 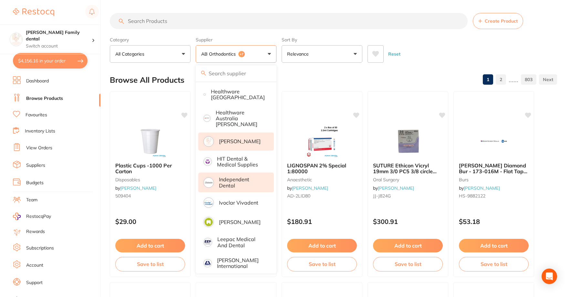 I want to click on img: Henry Schein Halas, so click(x=209, y=142).